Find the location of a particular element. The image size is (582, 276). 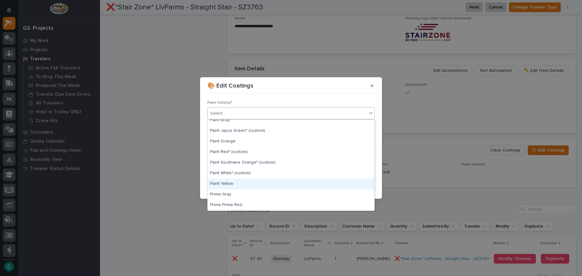

p: 🎨 Edit Coatings is located at coordinates (230, 86).